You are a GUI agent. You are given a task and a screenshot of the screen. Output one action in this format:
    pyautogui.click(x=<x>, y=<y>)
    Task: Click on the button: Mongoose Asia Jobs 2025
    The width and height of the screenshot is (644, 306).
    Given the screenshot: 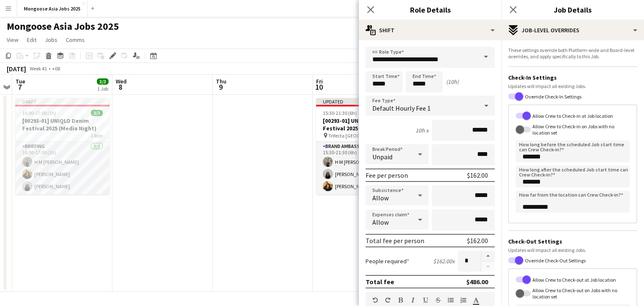 What is the action you would take?
    pyautogui.click(x=52, y=8)
    